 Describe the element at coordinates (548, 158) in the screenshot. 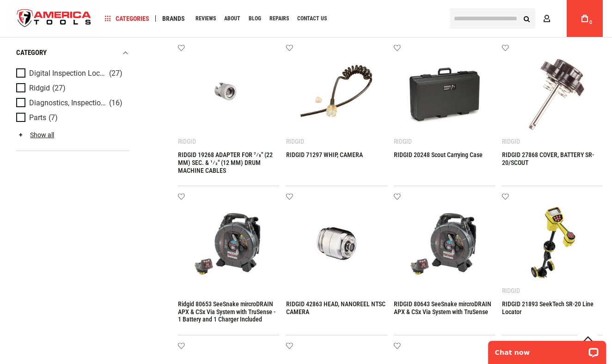

I see `a: RIDGID 27868 COVER, BATTERY SR-20/SCOUT` at that location.